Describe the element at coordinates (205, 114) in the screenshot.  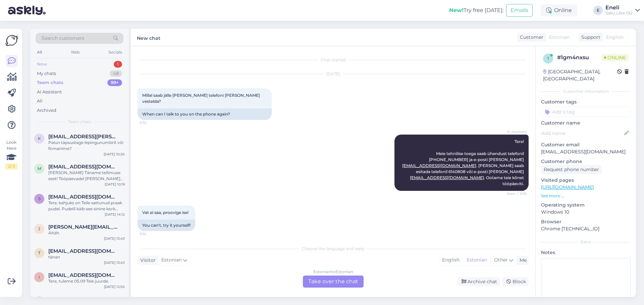
I see `div: When can I talk to you on the phone again?` at that location.